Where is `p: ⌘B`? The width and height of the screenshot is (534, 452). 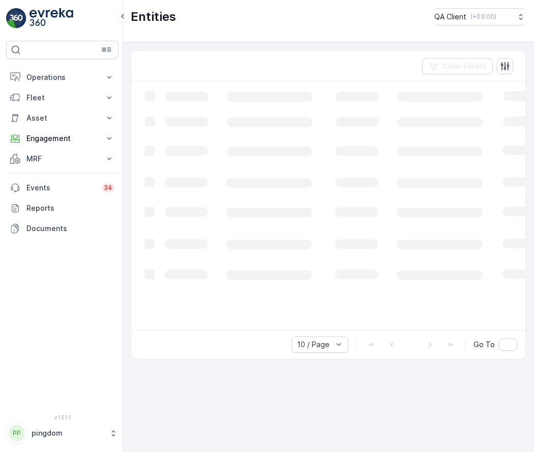
p: ⌘B is located at coordinates (106, 50).